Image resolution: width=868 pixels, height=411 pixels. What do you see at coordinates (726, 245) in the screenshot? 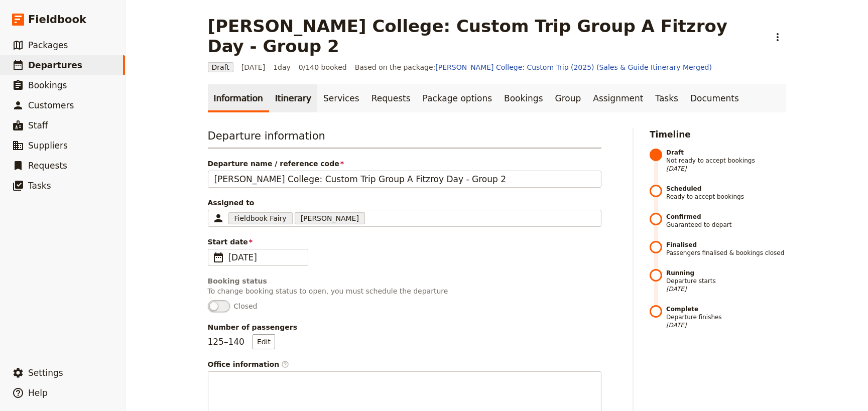
I see `strong: Finalised` at bounding box center [726, 245].